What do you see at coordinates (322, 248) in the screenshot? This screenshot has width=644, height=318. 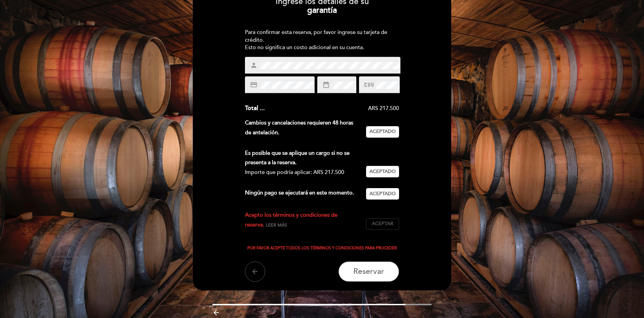 I see `div: Por favor acepte todos los términos y condiciones para proceder` at bounding box center [322, 248].